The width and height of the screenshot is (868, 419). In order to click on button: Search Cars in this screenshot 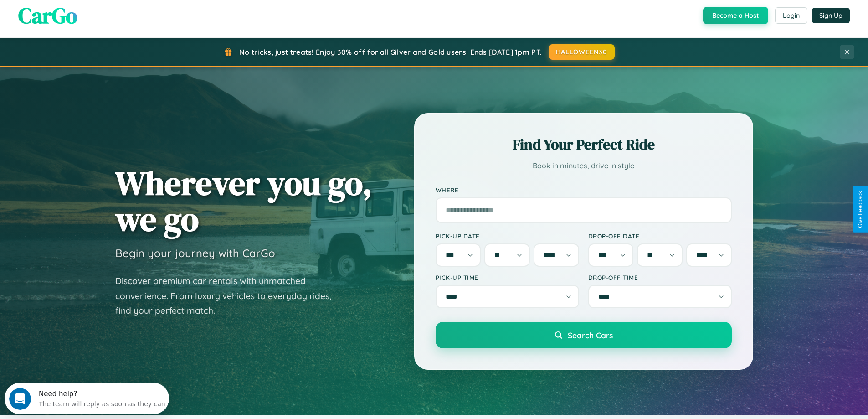, I will do `click(584, 335)`.